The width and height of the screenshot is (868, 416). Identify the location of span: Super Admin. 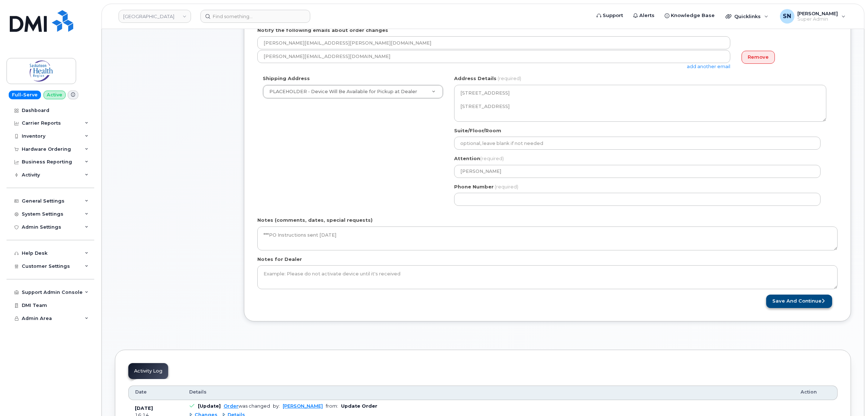
(818, 20).